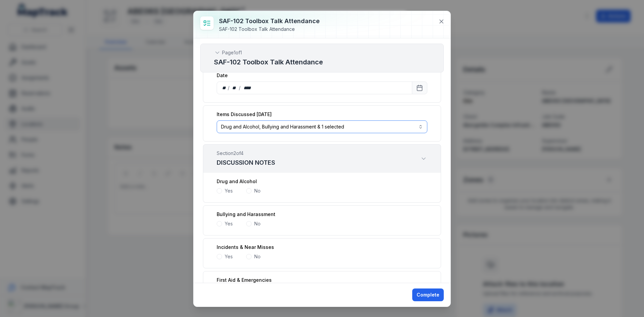 Image resolution: width=644 pixels, height=317 pixels. What do you see at coordinates (270, 21) in the screenshot?
I see `h3: SAF-102 Toolbox Talk Attendance` at bounding box center [270, 21].